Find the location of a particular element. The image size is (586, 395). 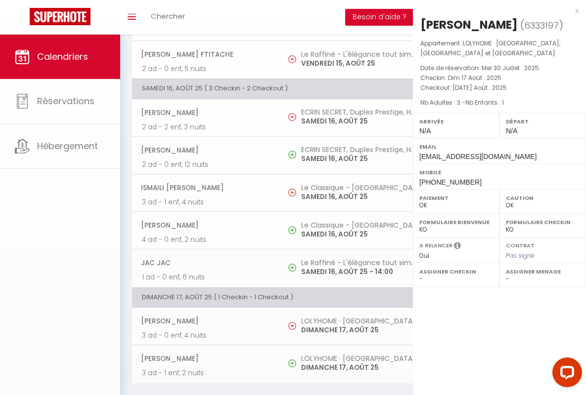

p: Checkin : is located at coordinates (499, 78).